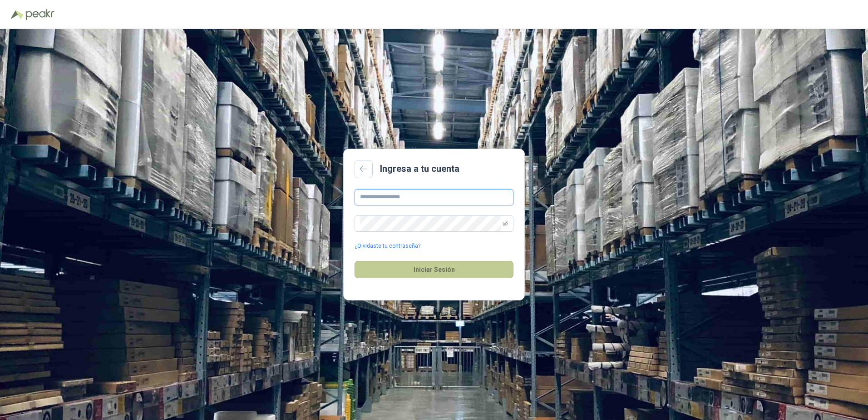 The width and height of the screenshot is (868, 420). What do you see at coordinates (387, 246) in the screenshot?
I see `a: ¿Olvidaste tu contraseña?` at bounding box center [387, 246].